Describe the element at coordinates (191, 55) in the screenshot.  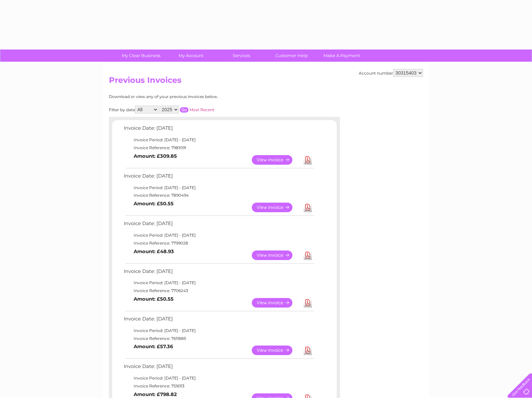
I see `a: My Account` at that location.